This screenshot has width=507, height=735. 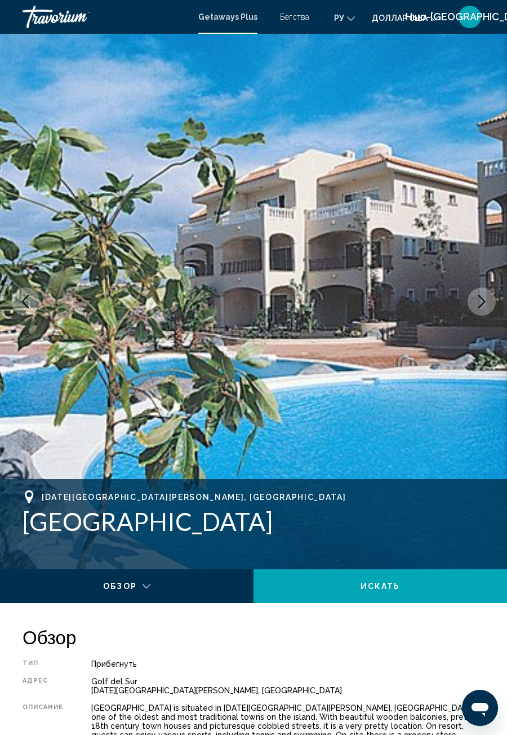 I want to click on span: искать, so click(x=381, y=587).